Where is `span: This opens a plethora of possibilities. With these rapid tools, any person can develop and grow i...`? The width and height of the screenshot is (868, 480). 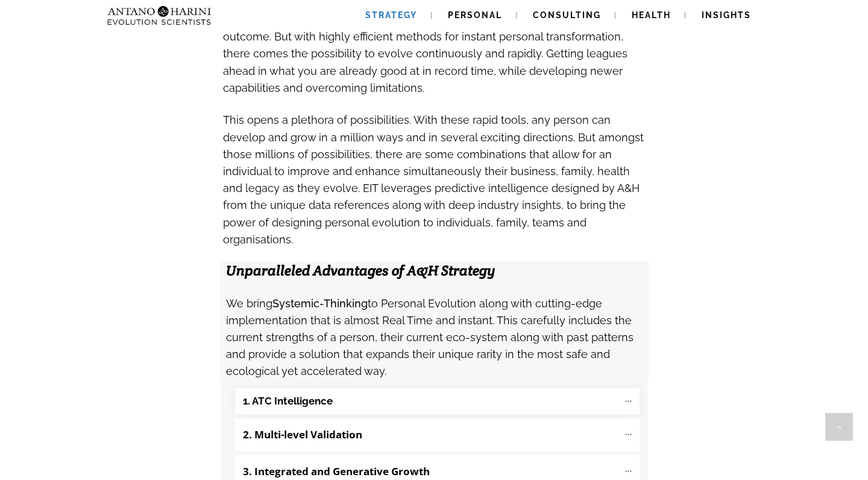
span: This opens a plethora of possibilities. With these rapid tools, any person can develop and grow i... is located at coordinates (434, 179).